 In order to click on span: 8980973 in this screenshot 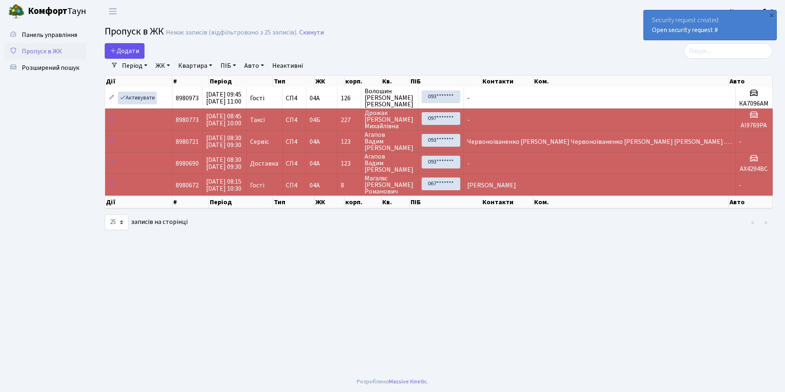, I will do `click(187, 98)`.